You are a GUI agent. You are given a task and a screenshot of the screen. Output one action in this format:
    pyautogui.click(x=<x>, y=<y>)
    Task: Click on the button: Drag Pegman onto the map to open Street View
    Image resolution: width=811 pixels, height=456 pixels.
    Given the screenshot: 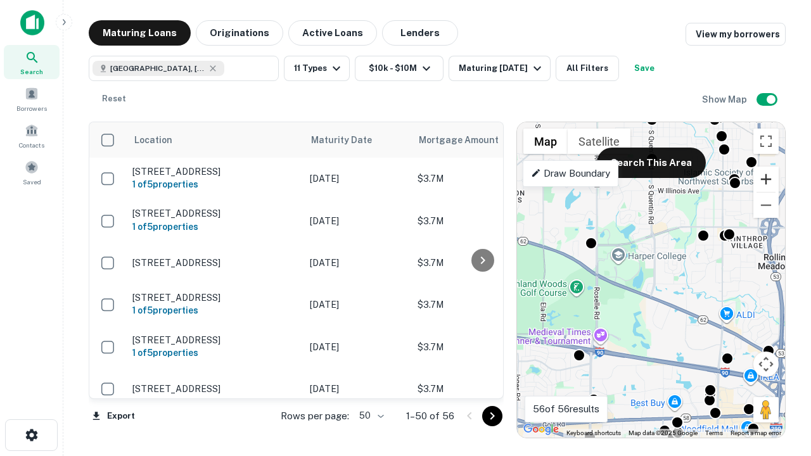 What is the action you would take?
    pyautogui.click(x=766, y=410)
    